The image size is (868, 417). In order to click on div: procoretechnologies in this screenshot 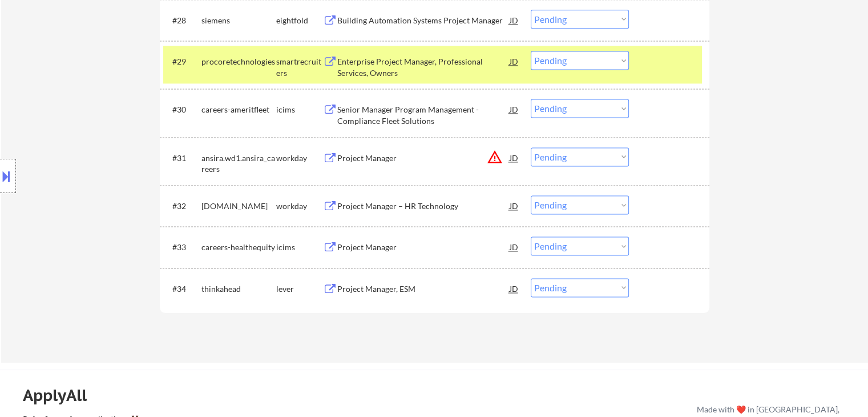, I will do `click(238, 61)`.